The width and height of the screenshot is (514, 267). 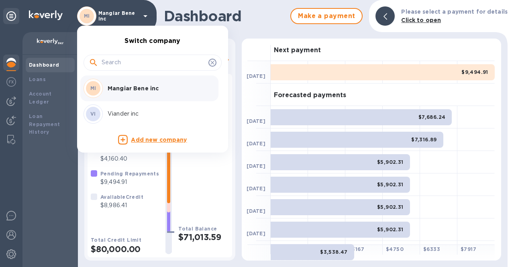 What do you see at coordinates (158, 88) in the screenshot?
I see `p: Mangiar Bene inc` at bounding box center [158, 88].